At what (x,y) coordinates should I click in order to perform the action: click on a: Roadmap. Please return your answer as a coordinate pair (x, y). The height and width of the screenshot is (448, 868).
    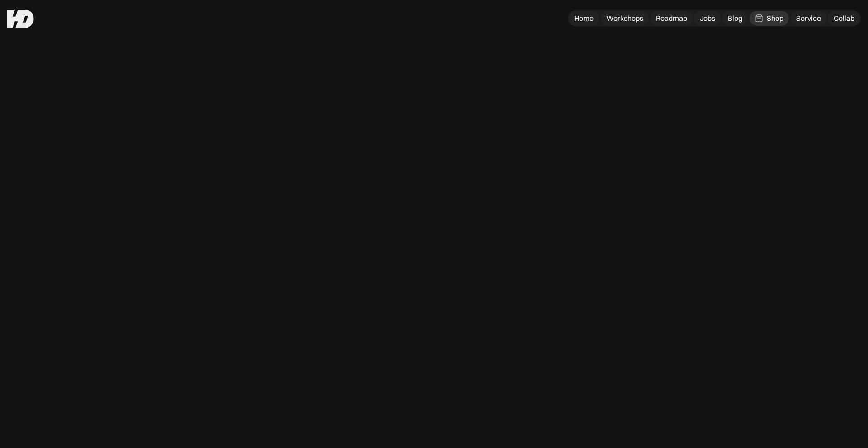
    Looking at the image, I should click on (671, 18).